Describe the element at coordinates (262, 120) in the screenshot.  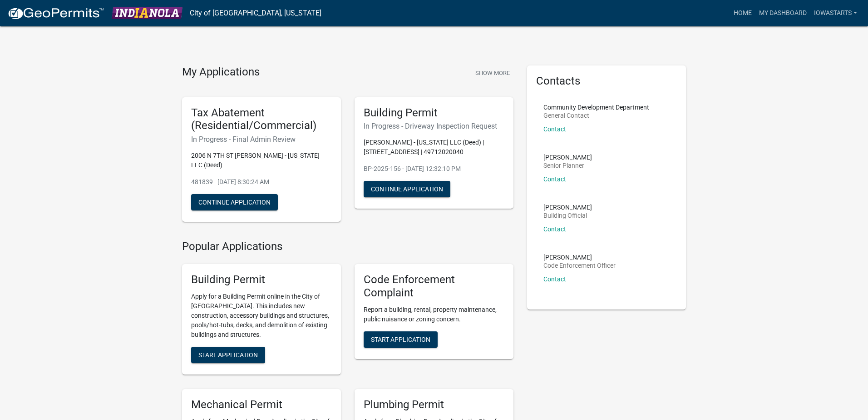
I see `h5: Tax Abatement (Residential/Commercial)` at that location.